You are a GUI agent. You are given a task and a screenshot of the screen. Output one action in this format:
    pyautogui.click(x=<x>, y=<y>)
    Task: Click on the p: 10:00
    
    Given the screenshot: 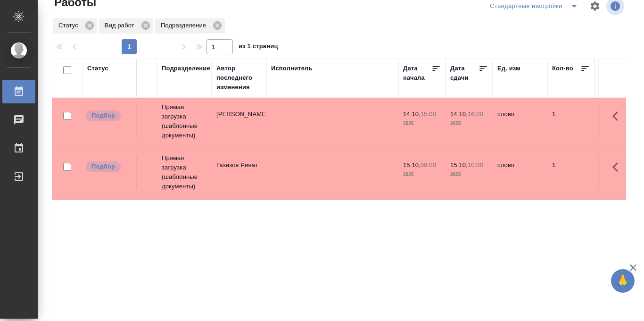 What is the action you would take?
    pyautogui.click(x=475, y=165)
    